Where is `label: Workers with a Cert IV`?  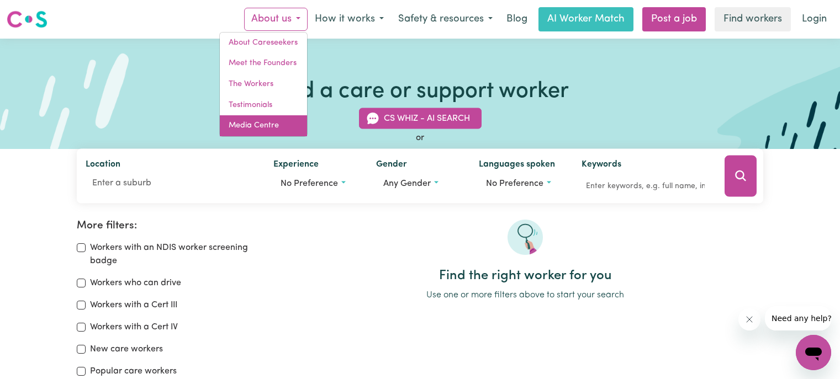
label: Workers with a Cert IV is located at coordinates (134, 327).